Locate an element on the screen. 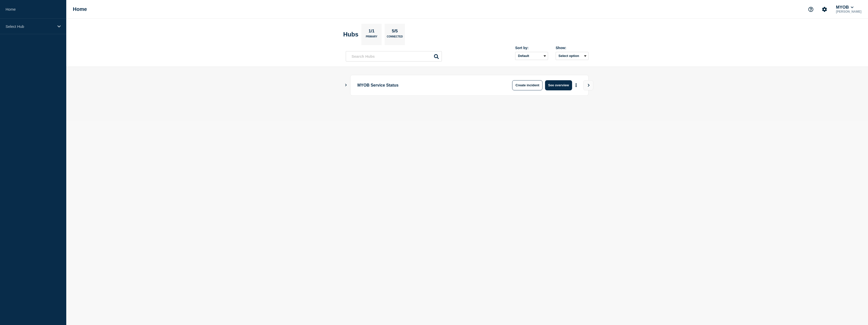 This screenshot has height=325, width=868. button: Support is located at coordinates (811, 10).